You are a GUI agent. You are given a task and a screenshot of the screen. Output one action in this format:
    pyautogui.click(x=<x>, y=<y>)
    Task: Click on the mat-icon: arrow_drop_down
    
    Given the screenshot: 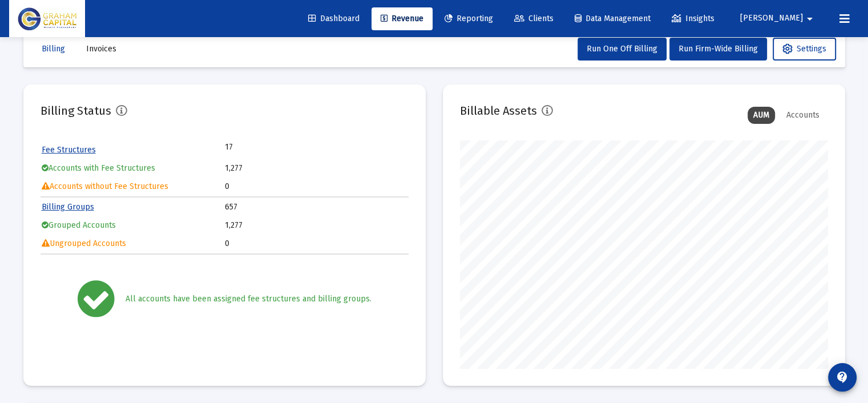 What is the action you would take?
    pyautogui.click(x=809, y=18)
    